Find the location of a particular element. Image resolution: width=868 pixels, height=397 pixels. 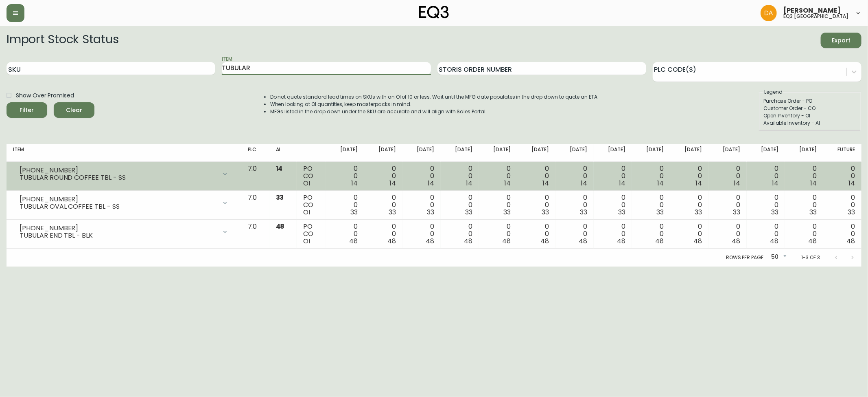

legend: Legend is located at coordinates (773, 92).